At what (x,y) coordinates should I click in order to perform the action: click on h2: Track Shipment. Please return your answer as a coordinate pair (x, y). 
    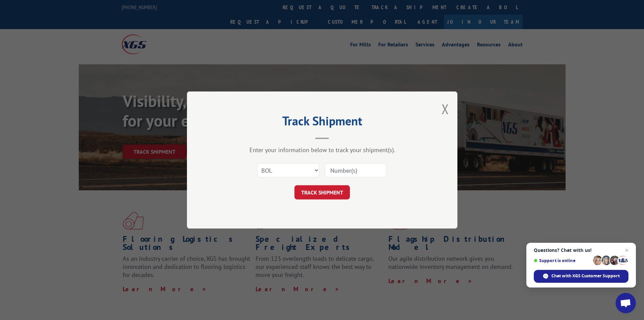
    Looking at the image, I should click on (322, 123).